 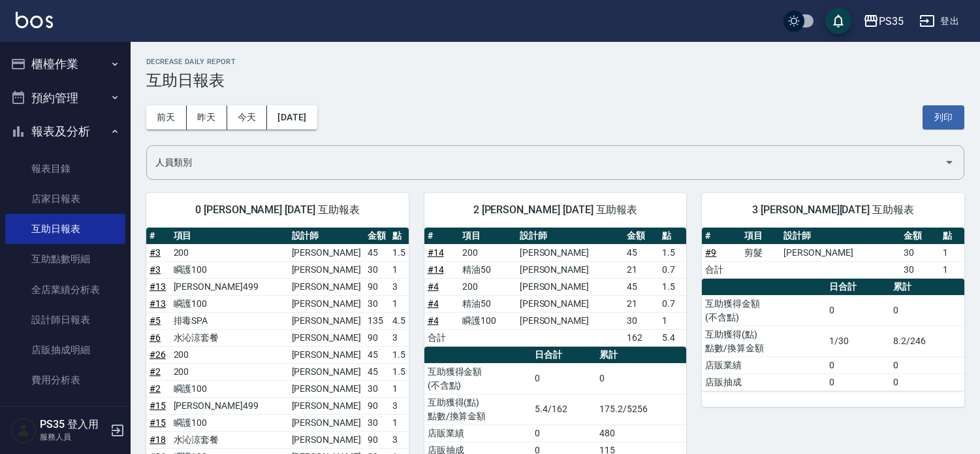 I want to click on th: 設計師, so click(x=327, y=236).